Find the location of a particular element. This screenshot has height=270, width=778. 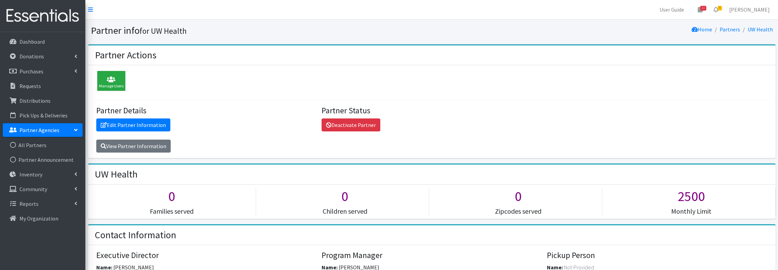

h5: Zipcodes served is located at coordinates (518, 211).